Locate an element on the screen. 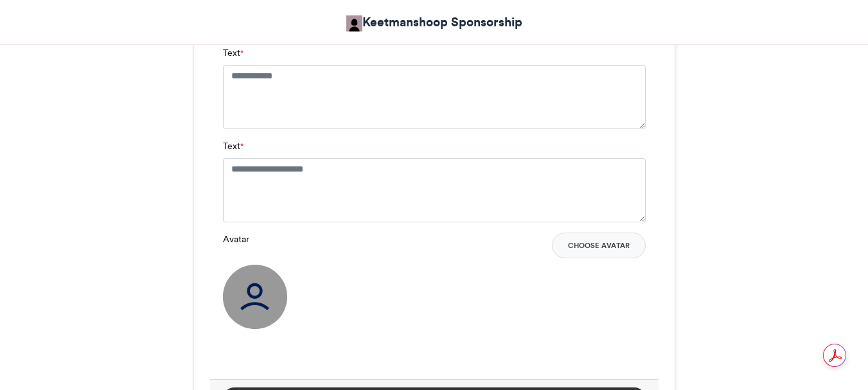 This screenshot has width=868, height=390. button: Choose Avatar is located at coordinates (598, 246).